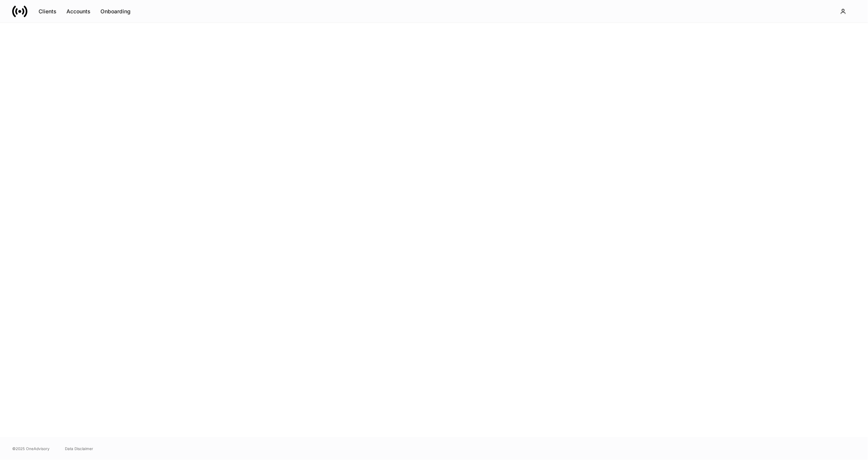 Image resolution: width=868 pixels, height=460 pixels. What do you see at coordinates (48, 11) in the screenshot?
I see `div: Clients` at bounding box center [48, 11].